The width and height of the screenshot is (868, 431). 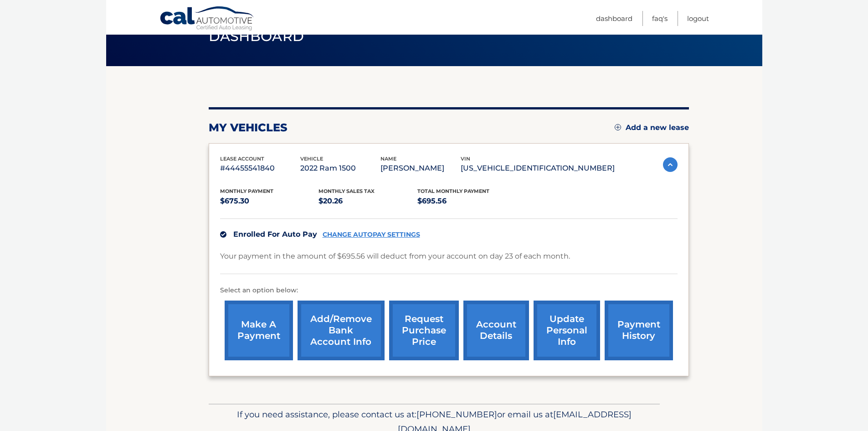 I want to click on p: #44455541840, so click(x=260, y=168).